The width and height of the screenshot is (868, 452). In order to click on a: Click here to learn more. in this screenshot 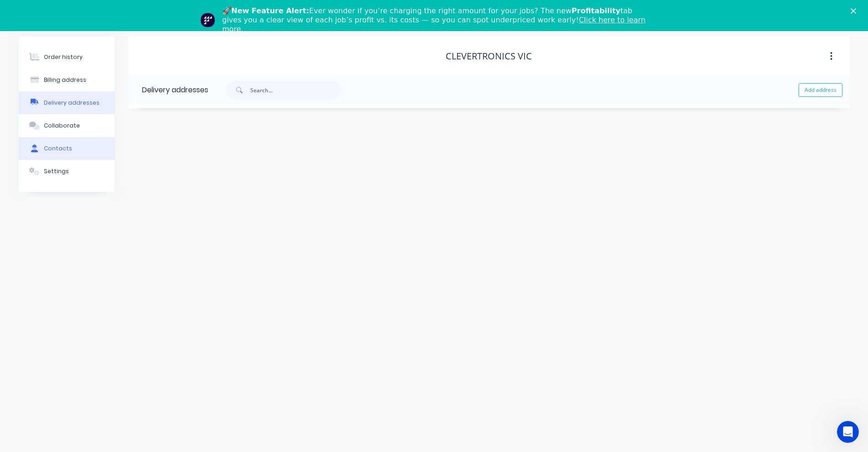, I will do `click(434, 24)`.